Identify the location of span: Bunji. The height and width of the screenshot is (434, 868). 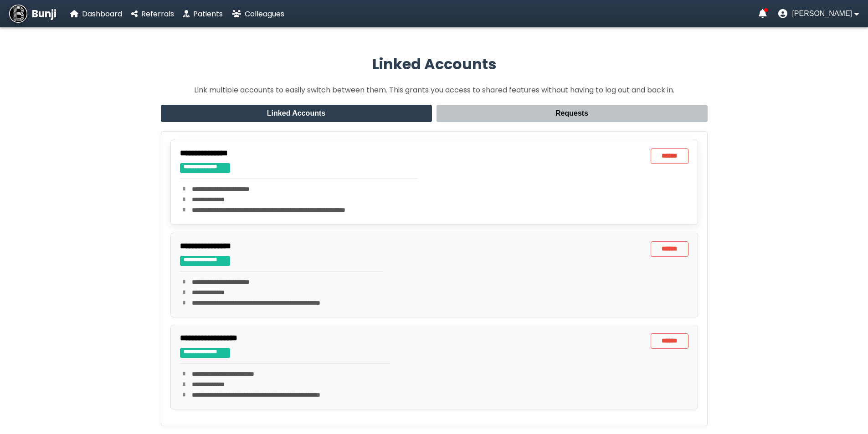
(44, 14).